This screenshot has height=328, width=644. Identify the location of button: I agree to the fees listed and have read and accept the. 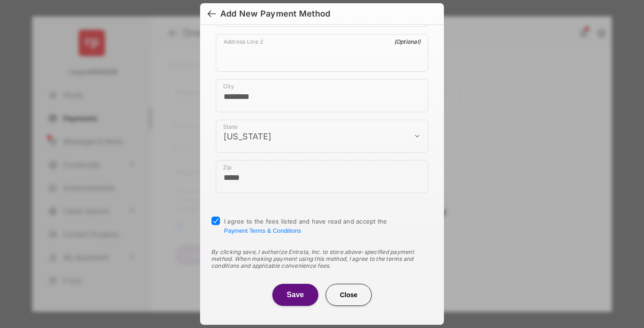
(263, 230).